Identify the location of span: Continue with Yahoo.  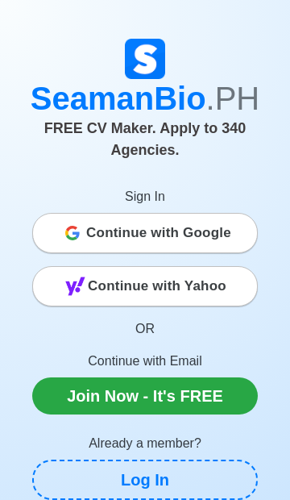
(157, 286).